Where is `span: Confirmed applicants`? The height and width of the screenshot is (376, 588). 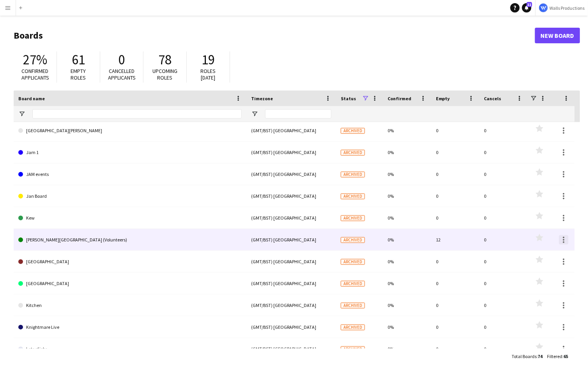
span: Confirmed applicants is located at coordinates (35, 74).